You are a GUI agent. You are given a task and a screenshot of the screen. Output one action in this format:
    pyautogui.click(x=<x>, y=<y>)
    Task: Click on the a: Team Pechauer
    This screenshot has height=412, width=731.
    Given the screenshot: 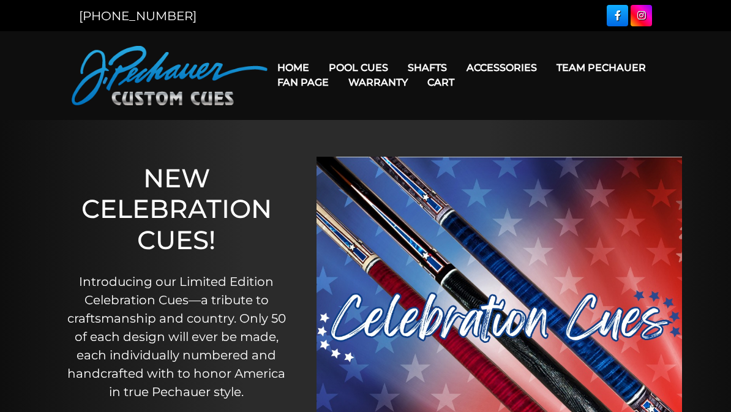 What is the action you would take?
    pyautogui.click(x=601, y=67)
    